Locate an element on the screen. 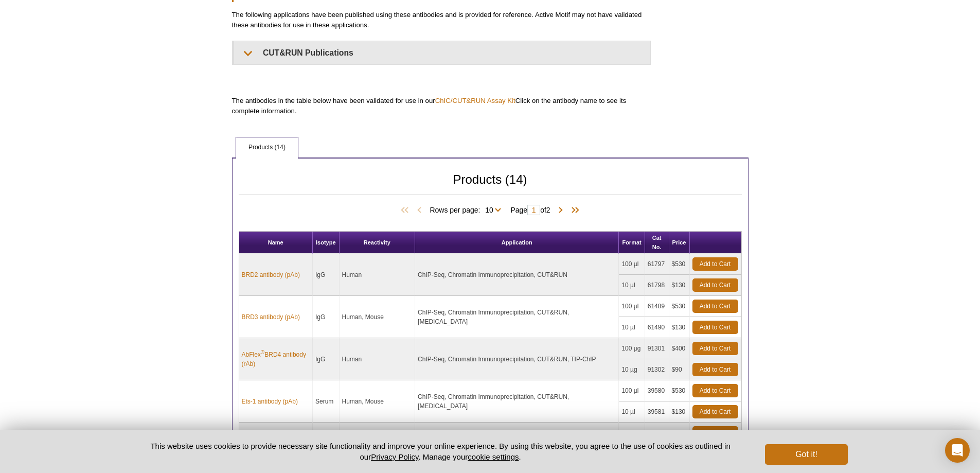 This screenshot has height=473, width=980. span: First Page is located at coordinates (406, 210).